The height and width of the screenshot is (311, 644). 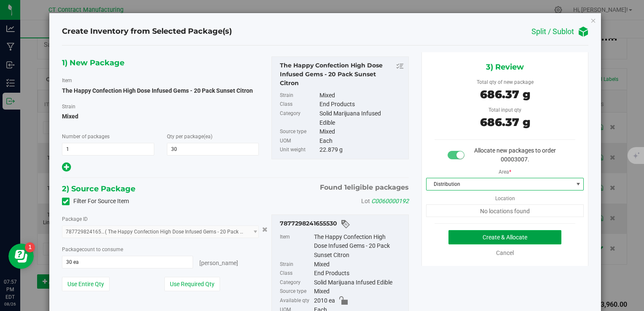 What do you see at coordinates (92, 249) in the screenshot?
I see `span: Package to consume` at bounding box center [92, 249].